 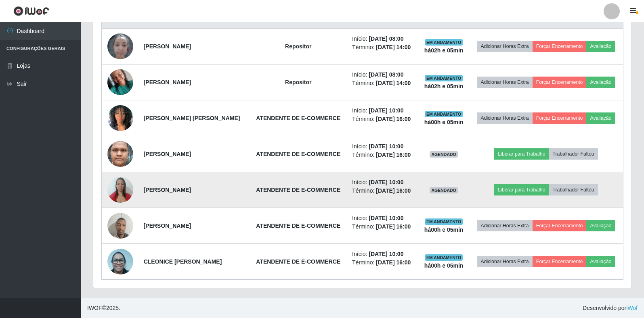 What do you see at coordinates (120, 225) in the screenshot?
I see `img: 1754024702641.jpeg` at bounding box center [120, 225].